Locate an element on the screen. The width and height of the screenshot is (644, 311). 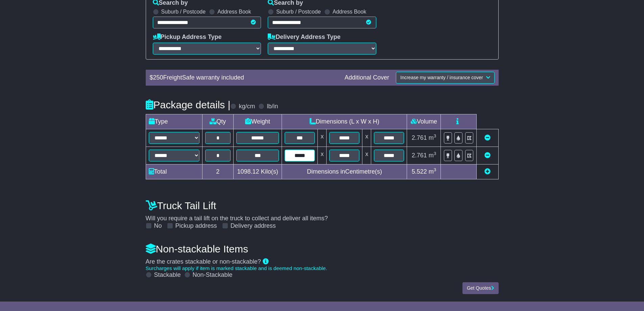
label: Stackable is located at coordinates (167, 275).